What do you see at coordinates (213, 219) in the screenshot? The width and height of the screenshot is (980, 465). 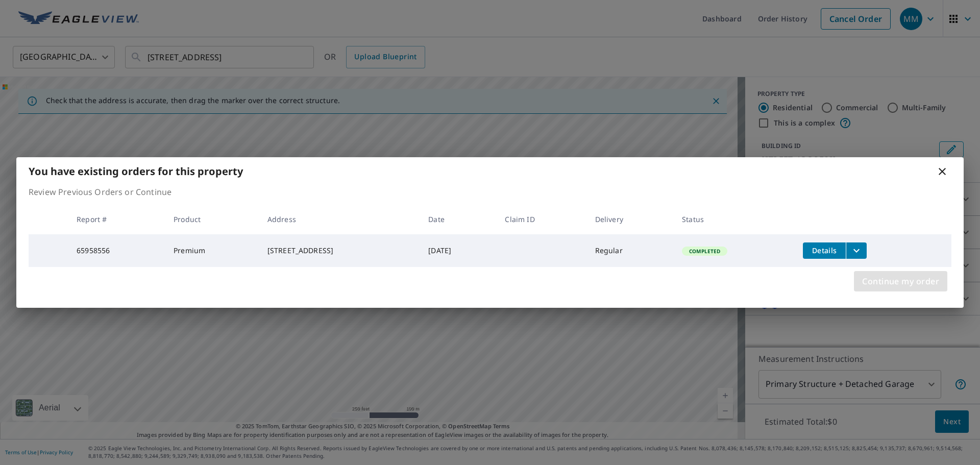 I see `th: Product` at bounding box center [213, 219].